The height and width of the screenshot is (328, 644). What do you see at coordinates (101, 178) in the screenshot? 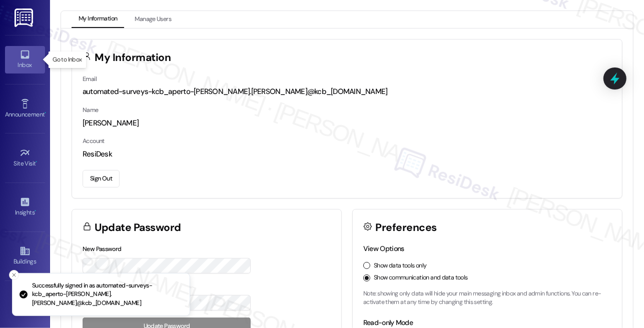
I see `button: Sign Out` at bounding box center [101, 178].